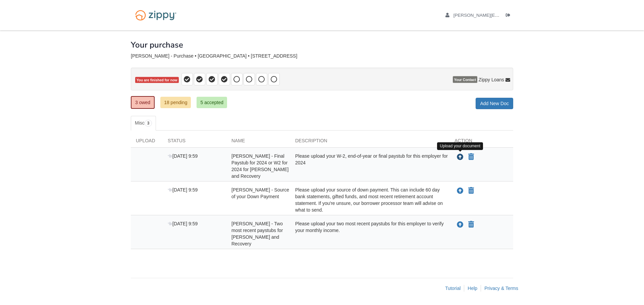 This screenshot has height=305, width=644. I want to click on span: jeffery.snyder@outlook.com, so click(529, 15).